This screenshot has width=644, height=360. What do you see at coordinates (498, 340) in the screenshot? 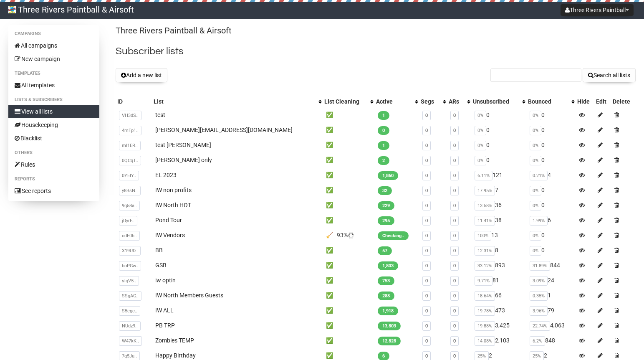
I see `td: 2,103` at bounding box center [498, 340].